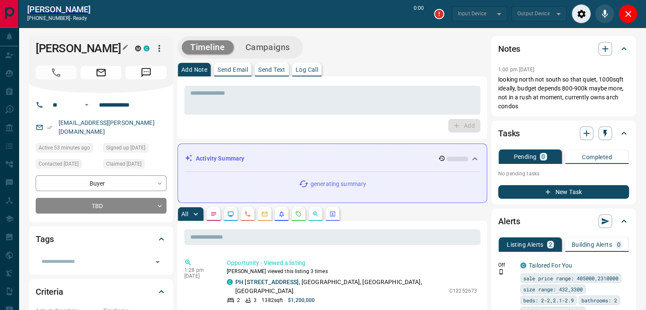 This screenshot has height=310, width=646. What do you see at coordinates (333, 214) in the screenshot?
I see `svg: Agent Actions` at bounding box center [333, 214].